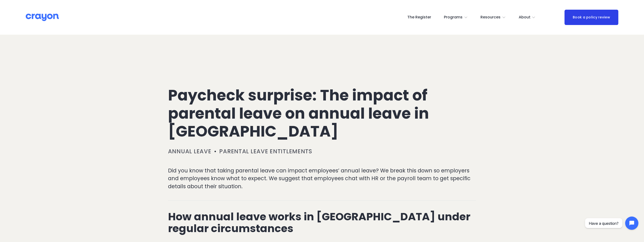  Describe the element at coordinates (453, 17) in the screenshot. I see `span: Programs` at that location.